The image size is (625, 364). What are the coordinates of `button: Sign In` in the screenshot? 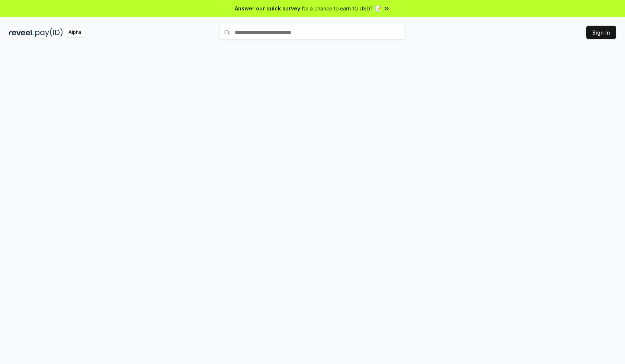 It's located at (601, 33).